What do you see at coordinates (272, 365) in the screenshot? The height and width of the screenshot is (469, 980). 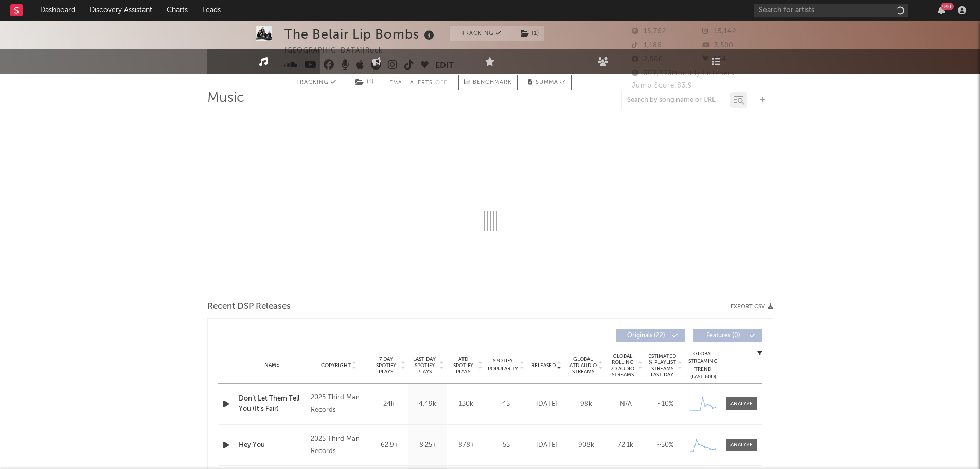 I see `div: Name` at bounding box center [272, 365].